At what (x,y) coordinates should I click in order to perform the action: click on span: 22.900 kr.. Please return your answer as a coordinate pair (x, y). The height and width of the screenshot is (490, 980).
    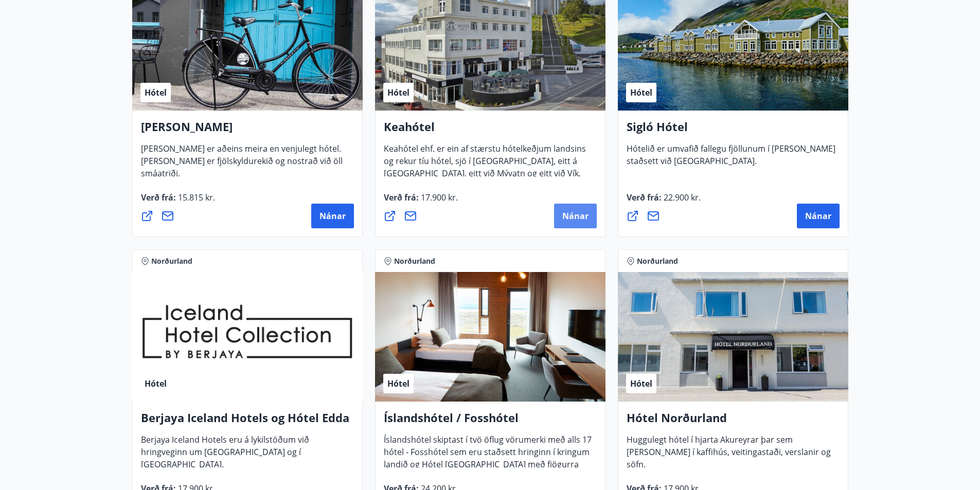
    Looking at the image, I should click on (681, 198).